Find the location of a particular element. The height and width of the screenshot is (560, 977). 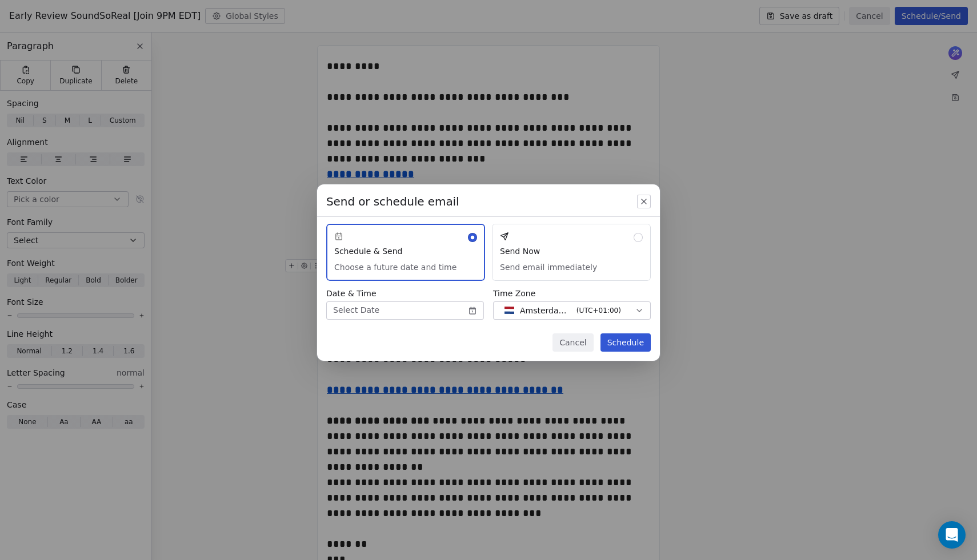

button: Schedule is located at coordinates (626, 343).